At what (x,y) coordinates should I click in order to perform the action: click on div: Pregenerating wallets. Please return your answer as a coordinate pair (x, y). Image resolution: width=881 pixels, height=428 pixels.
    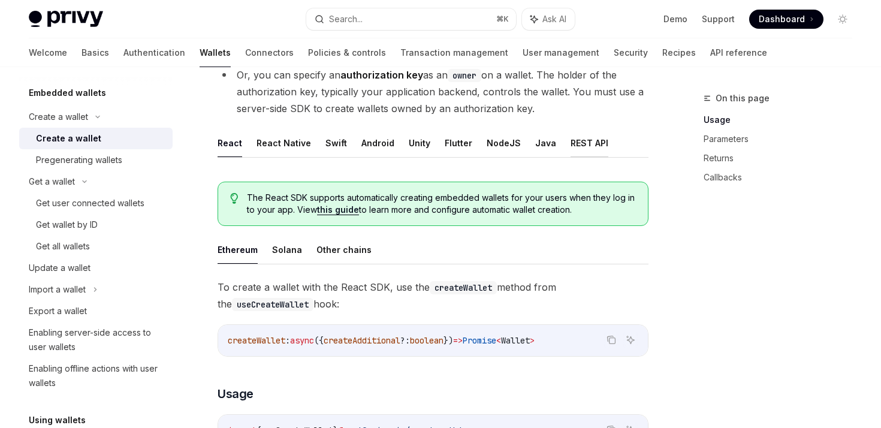
    Looking at the image, I should click on (79, 160).